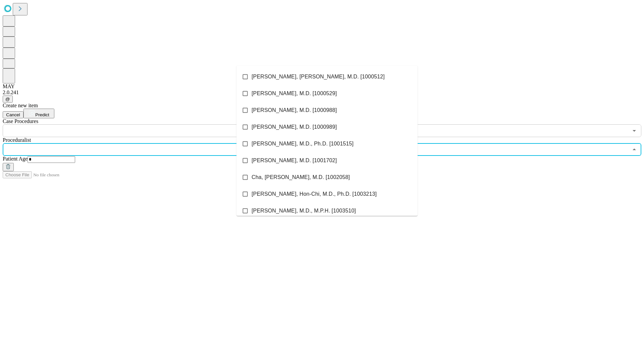  Describe the element at coordinates (39, 113) in the screenshot. I see `button: Predict` at that location.